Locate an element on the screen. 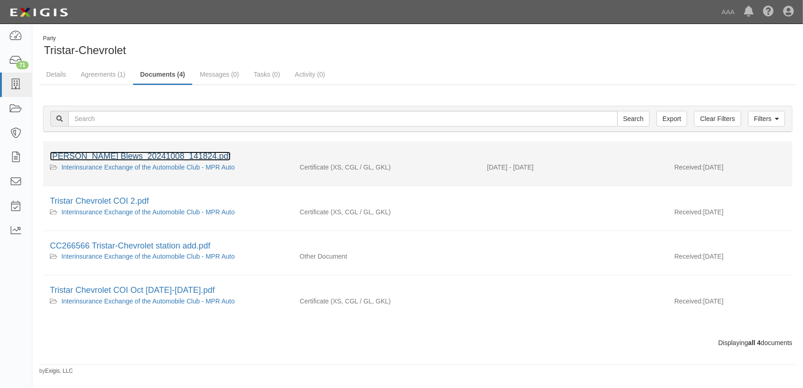 Image resolution: width=803 pixels, height=388 pixels. div: Displaying documents is located at coordinates (418, 343).